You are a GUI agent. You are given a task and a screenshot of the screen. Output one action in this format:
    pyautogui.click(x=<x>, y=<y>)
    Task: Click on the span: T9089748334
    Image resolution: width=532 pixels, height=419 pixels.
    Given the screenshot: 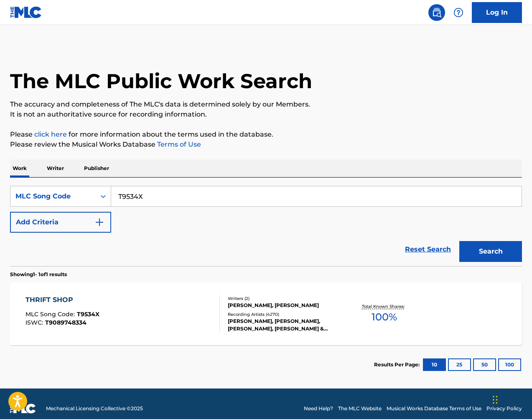 What is the action you would take?
    pyautogui.click(x=66, y=323)
    